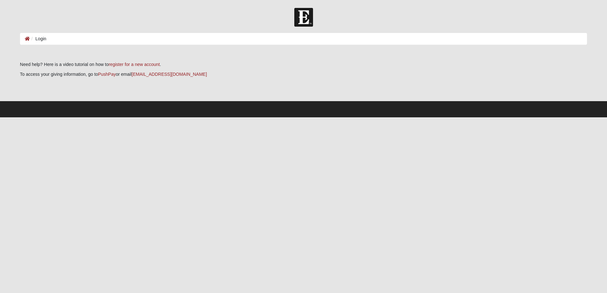 This screenshot has width=607, height=293. Describe the element at coordinates (107, 74) in the screenshot. I see `a: PushPay` at that location.